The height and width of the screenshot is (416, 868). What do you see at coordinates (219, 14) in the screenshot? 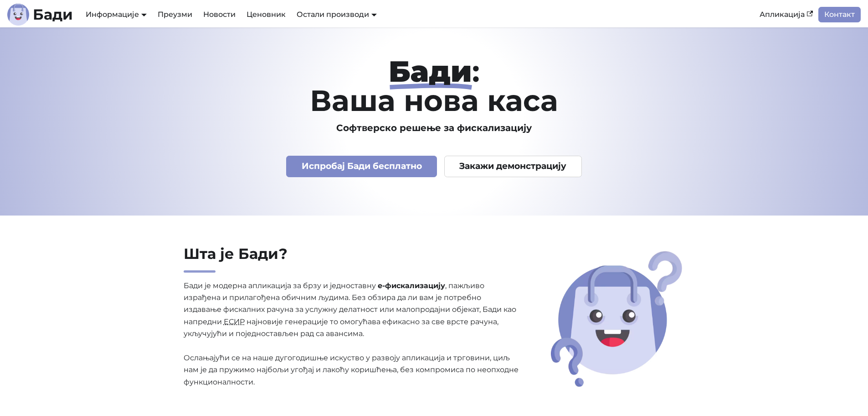
I see `a: Новости` at bounding box center [219, 14].